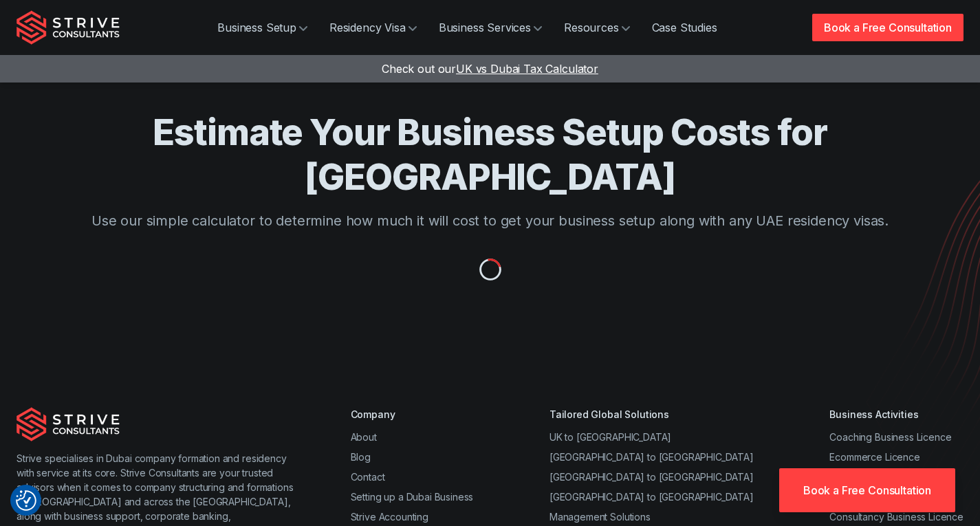 Image resolution: width=980 pixels, height=526 pixels. Describe the element at coordinates (412, 414) in the screenshot. I see `div: Company` at that location.